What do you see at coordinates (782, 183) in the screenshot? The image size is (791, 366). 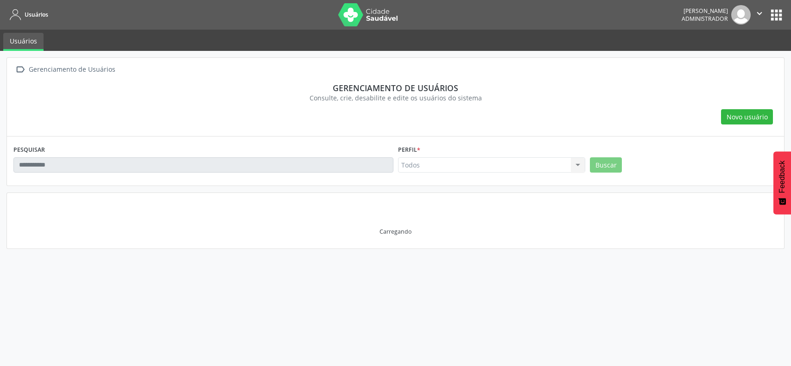 I see `button: Feedback - Mostrar pesquisa` at bounding box center [782, 183].